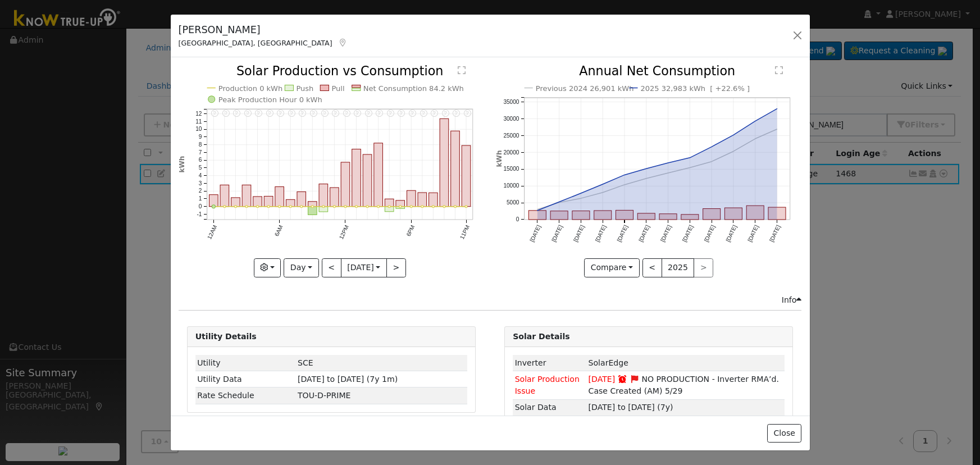 The image size is (980, 465). What do you see at coordinates (324, 114) in the screenshot?
I see `i: 10AM - Error: 'datetime.date' object has no attribute 'date'` at bounding box center [324, 114].